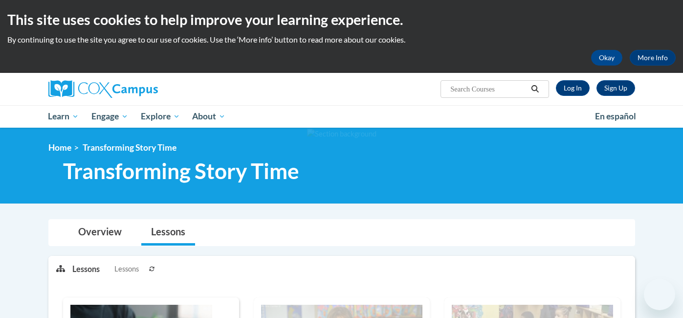 This screenshot has height=318, width=683. What do you see at coordinates (342, 116) in the screenshot?
I see `div: Main menu` at bounding box center [342, 116].